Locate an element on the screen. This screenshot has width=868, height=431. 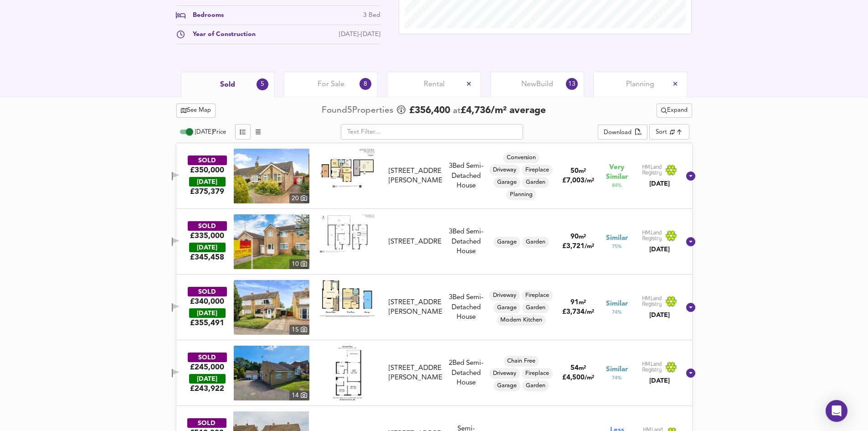
div: 5 is located at coordinates (263, 85).